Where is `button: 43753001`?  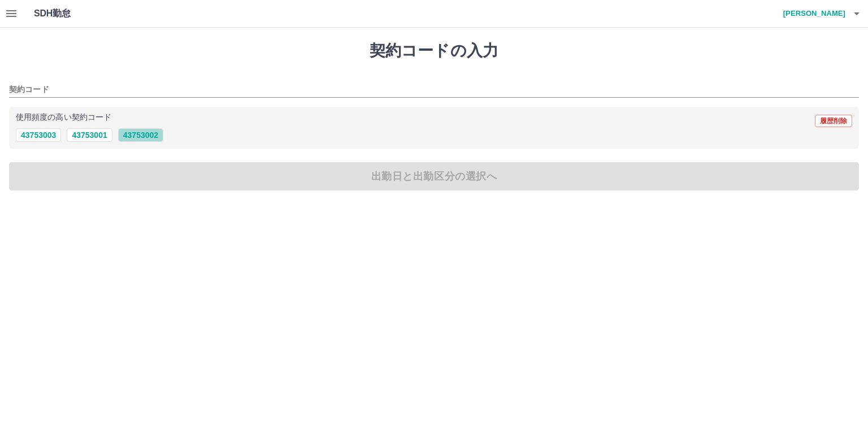
button: 43753001 is located at coordinates (89, 135).